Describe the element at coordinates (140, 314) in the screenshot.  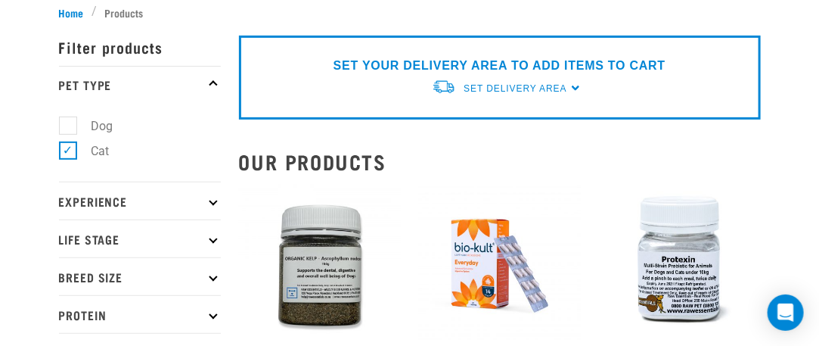
I see `p: Protein` at that location.